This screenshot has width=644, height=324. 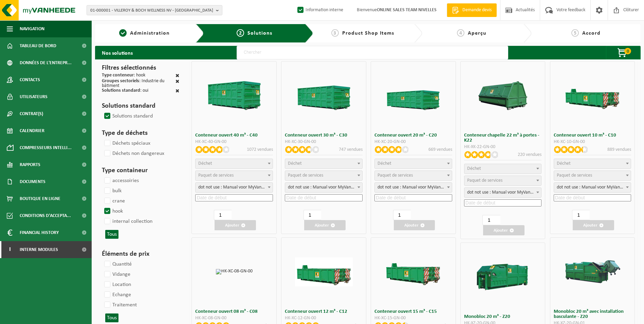 What do you see at coordinates (586, 33) in the screenshot?
I see `a: 5Accord` at bounding box center [586, 33].